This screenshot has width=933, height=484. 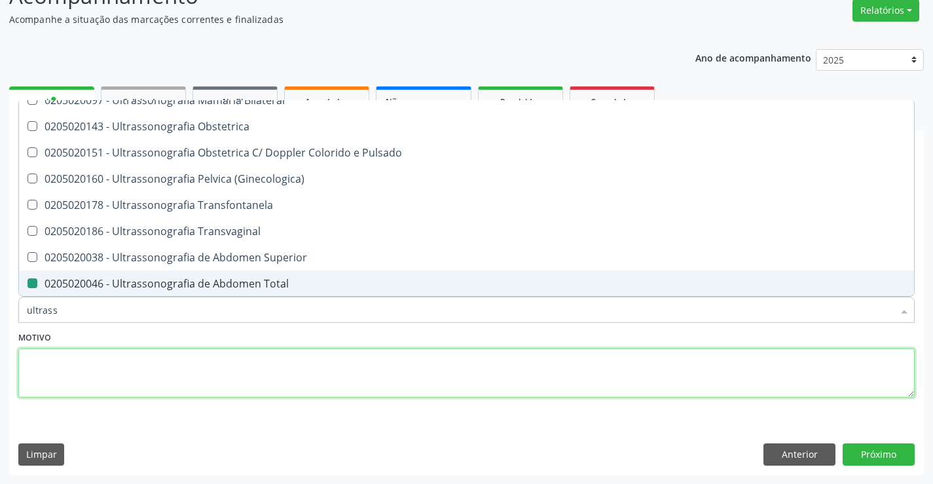 What do you see at coordinates (799, 454) in the screenshot?
I see `button: Anterior` at bounding box center [799, 454].